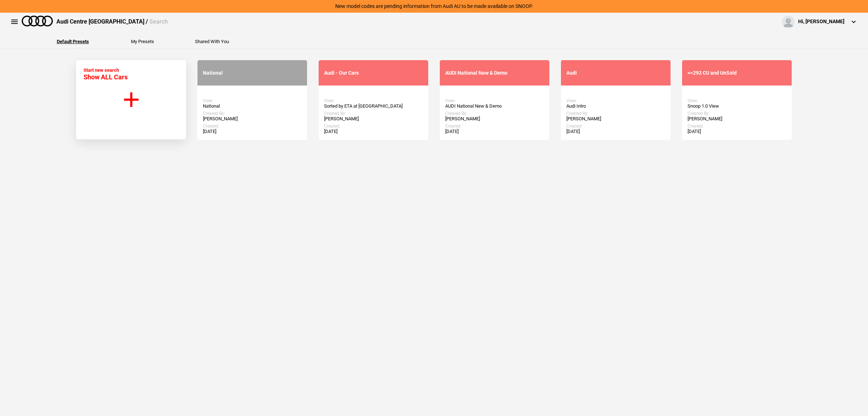 The height and width of the screenshot is (416, 868). What do you see at coordinates (737, 73) in the screenshot?
I see `div: <=292 CU and UnSold` at bounding box center [737, 73].